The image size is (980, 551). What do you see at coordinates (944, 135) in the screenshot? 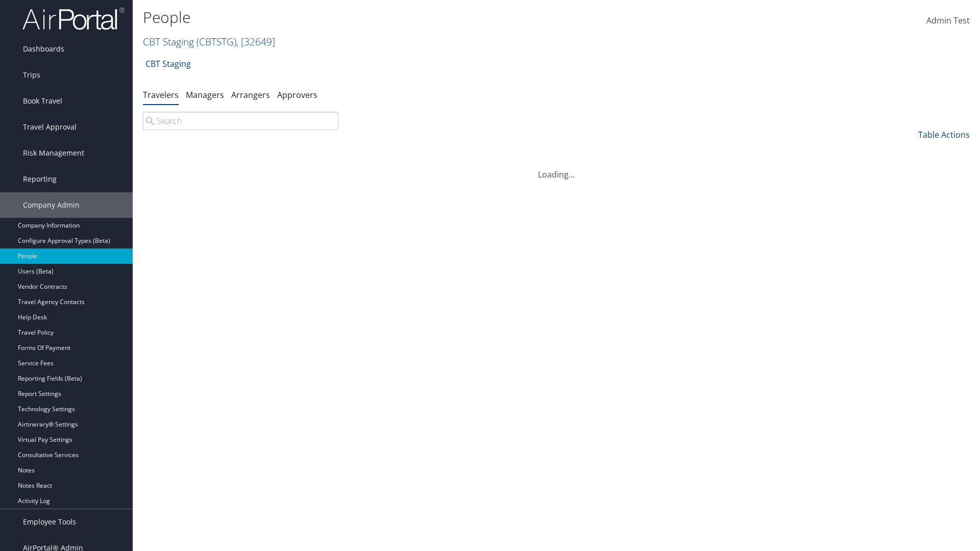
I see `a: Table Actions` at bounding box center [944, 135].